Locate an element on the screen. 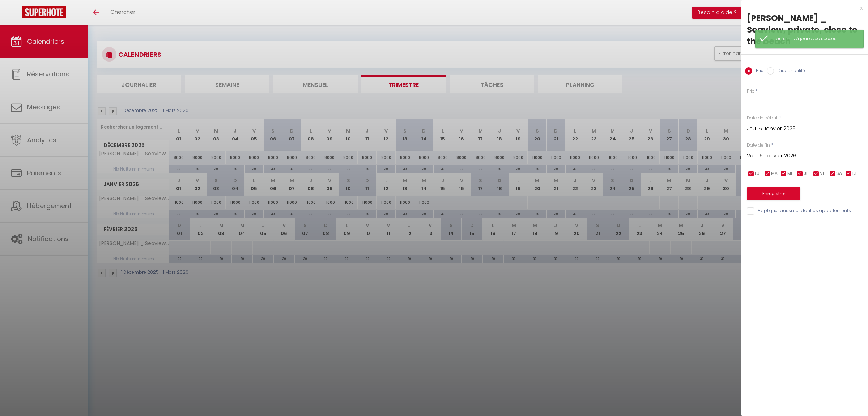  span: DI is located at coordinates (854, 173).